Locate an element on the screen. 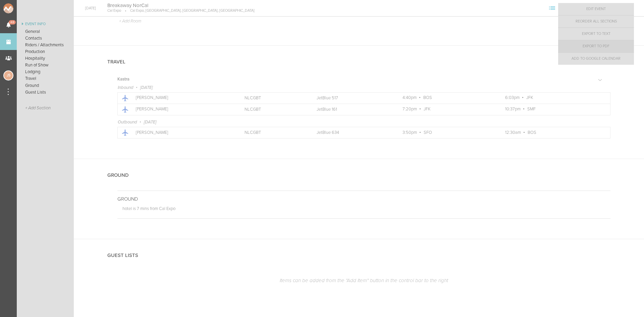  a: Event Info is located at coordinates (46, 24).